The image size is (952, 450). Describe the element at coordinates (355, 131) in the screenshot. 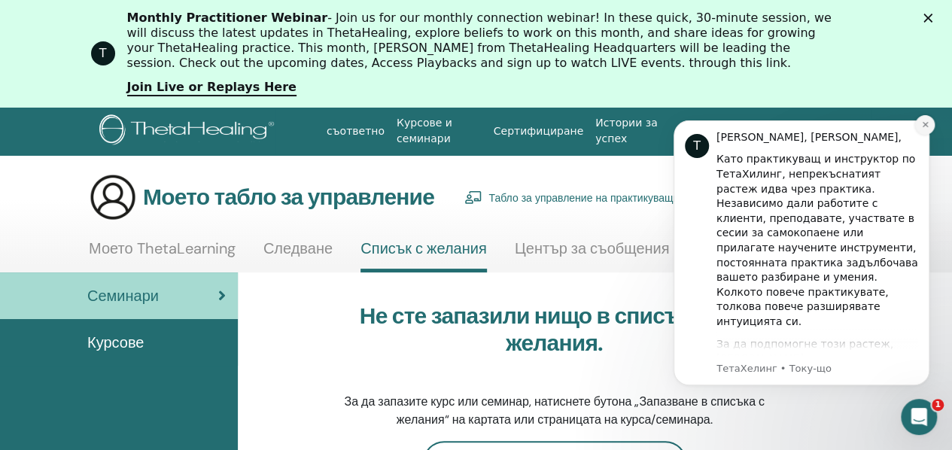

I see `font: съответно` at that location.